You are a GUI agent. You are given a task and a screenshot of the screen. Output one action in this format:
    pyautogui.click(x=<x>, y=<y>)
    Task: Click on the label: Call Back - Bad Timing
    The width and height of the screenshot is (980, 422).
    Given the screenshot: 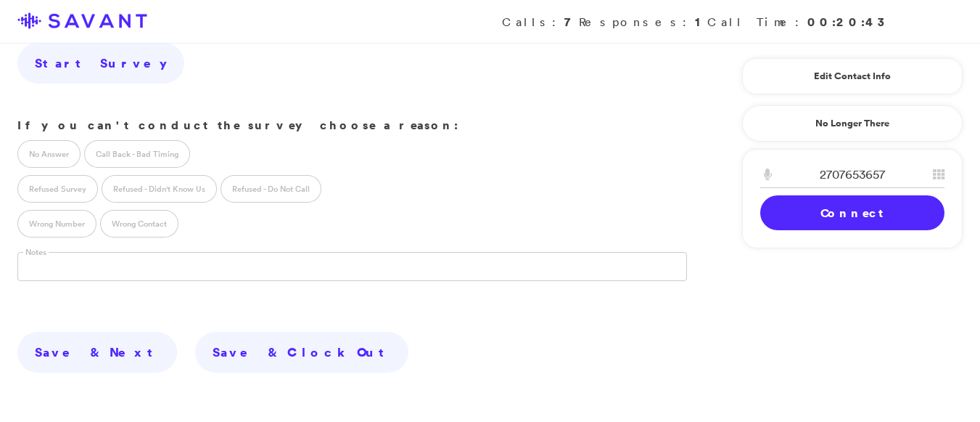 What is the action you would take?
    pyautogui.click(x=137, y=154)
    